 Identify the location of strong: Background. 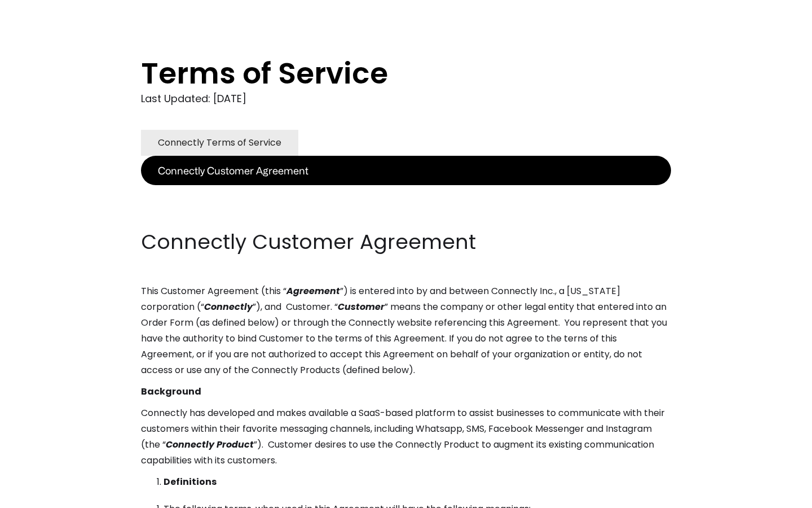
(171, 391).